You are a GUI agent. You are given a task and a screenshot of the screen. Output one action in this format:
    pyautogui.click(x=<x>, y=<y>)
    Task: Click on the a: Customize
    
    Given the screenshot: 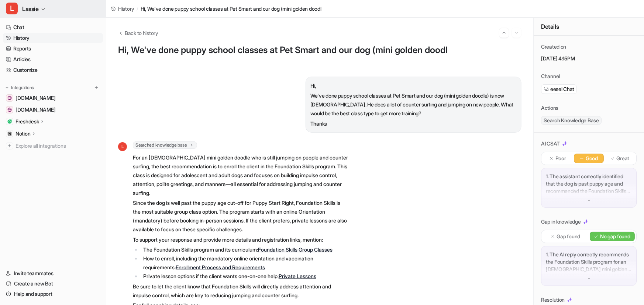 What is the action you would take?
    pyautogui.click(x=53, y=70)
    